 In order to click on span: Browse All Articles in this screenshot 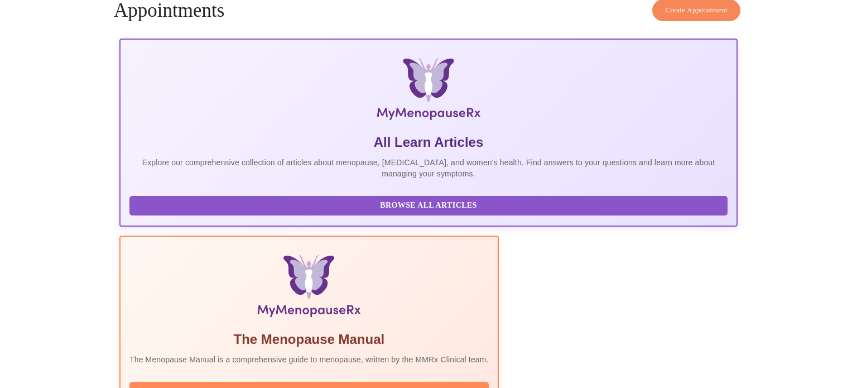, I will do `click(428, 205)`.